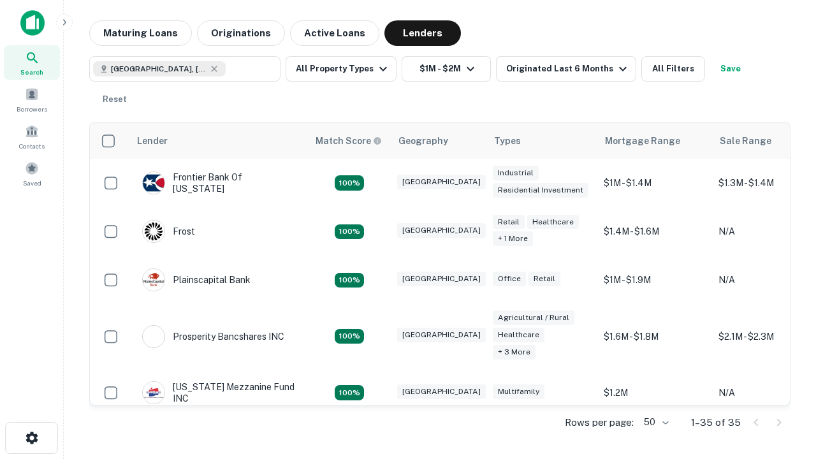 The image size is (816, 459). What do you see at coordinates (643, 141) in the screenshot?
I see `div: Mortgage Range` at bounding box center [643, 141].